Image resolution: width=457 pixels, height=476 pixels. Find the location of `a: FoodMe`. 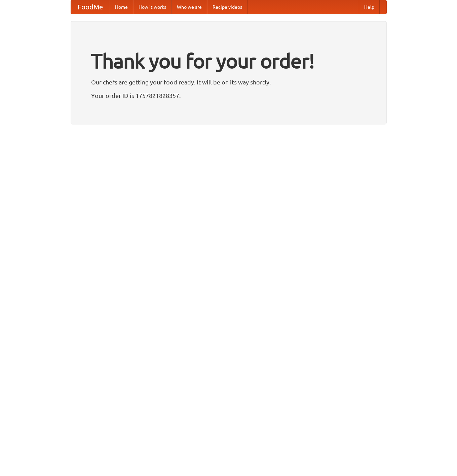

a: FoodMe is located at coordinates (90, 7).